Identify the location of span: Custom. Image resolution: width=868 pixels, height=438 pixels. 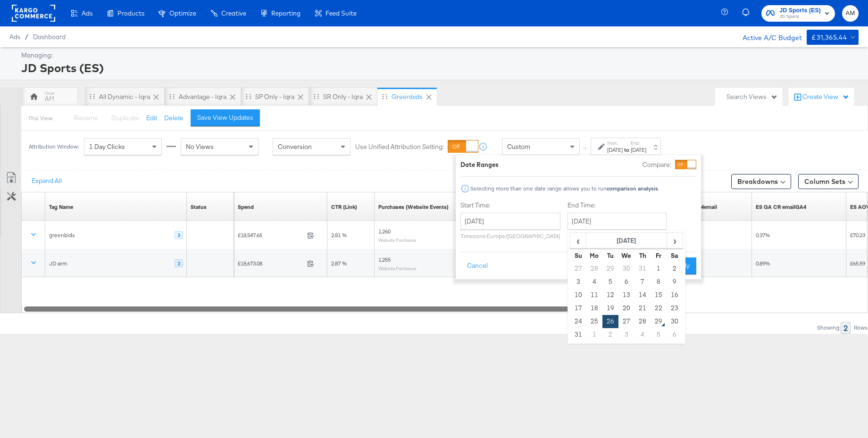
(519, 147).